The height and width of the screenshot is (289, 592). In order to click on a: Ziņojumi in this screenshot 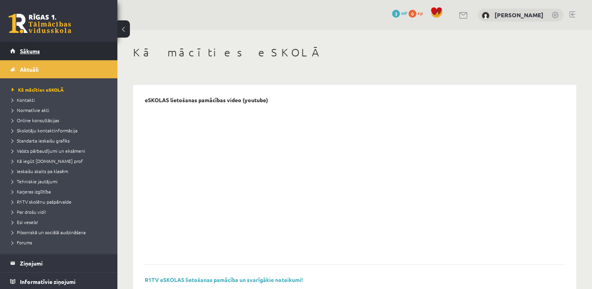, I will do `click(59, 263)`.